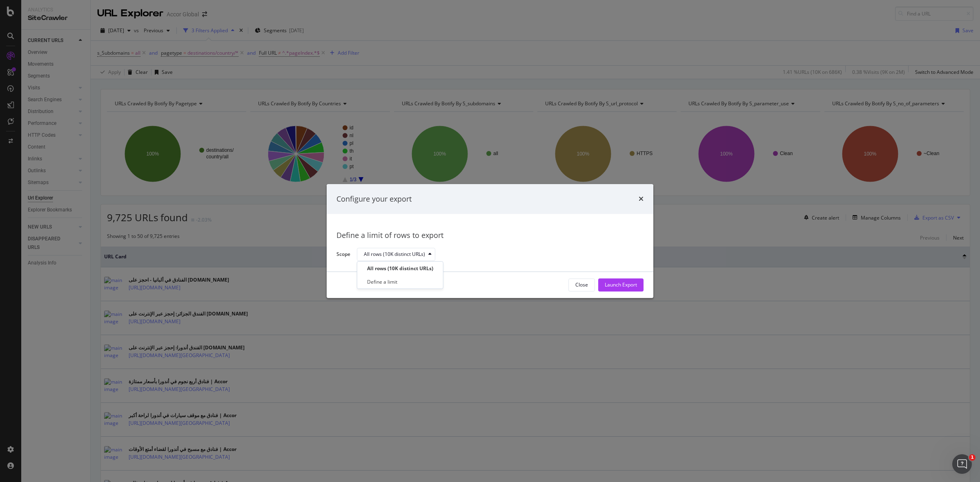 The image size is (980, 482). What do you see at coordinates (641, 199) in the screenshot?
I see `div: times` at bounding box center [641, 199].